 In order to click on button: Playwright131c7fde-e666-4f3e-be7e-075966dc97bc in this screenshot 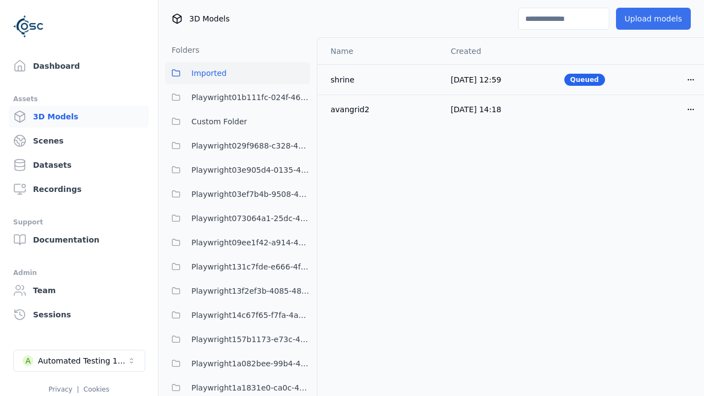, I will do `click(238, 267)`.